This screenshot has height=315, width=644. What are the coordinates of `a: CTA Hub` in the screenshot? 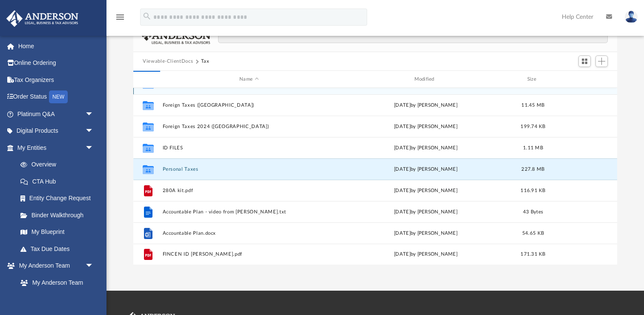 It's located at (59, 181).